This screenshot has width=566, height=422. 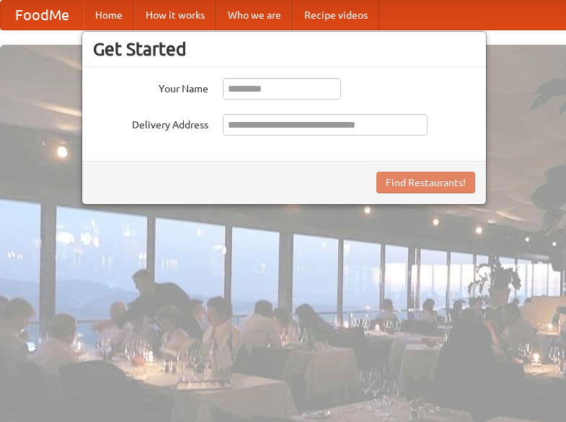 I want to click on a: How it works, so click(x=175, y=15).